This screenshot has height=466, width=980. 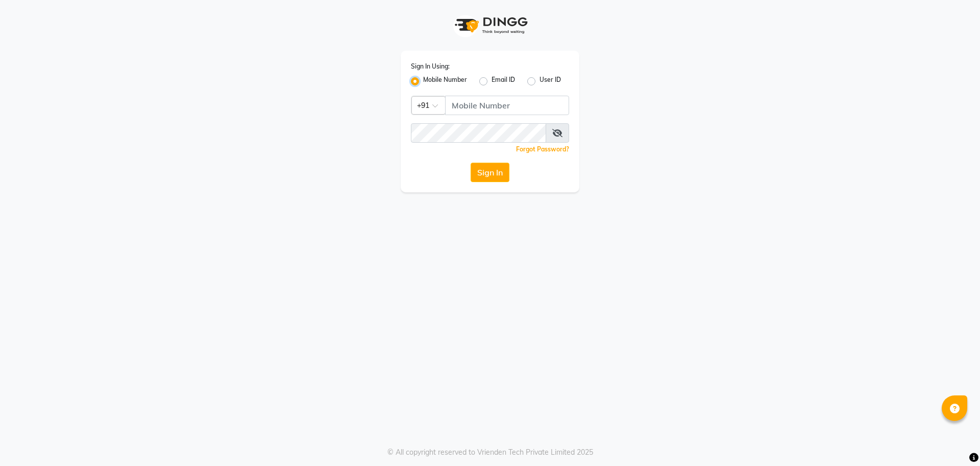 I want to click on a: Forgot Password?, so click(x=543, y=149).